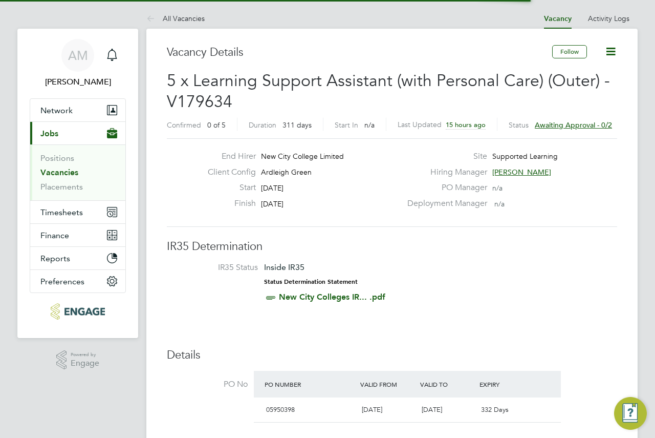 The image size is (655, 438). Describe the element at coordinates (392, 246) in the screenshot. I see `h3: IR35 Determination` at that location.